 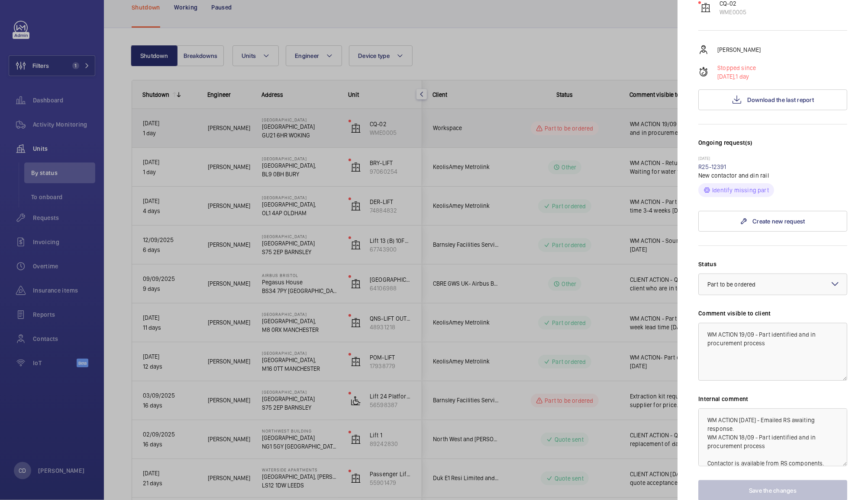 What do you see at coordinates (740, 190) in the screenshot?
I see `p: Identify missing part` at bounding box center [740, 190].